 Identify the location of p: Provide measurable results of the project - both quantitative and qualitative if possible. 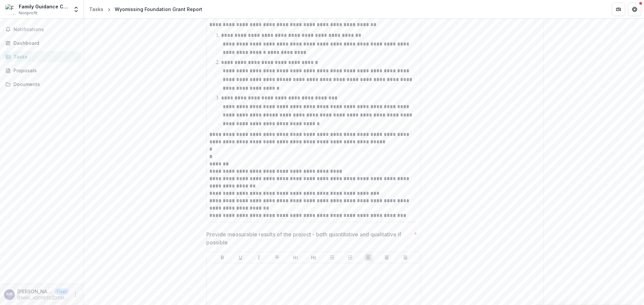
(308, 239).